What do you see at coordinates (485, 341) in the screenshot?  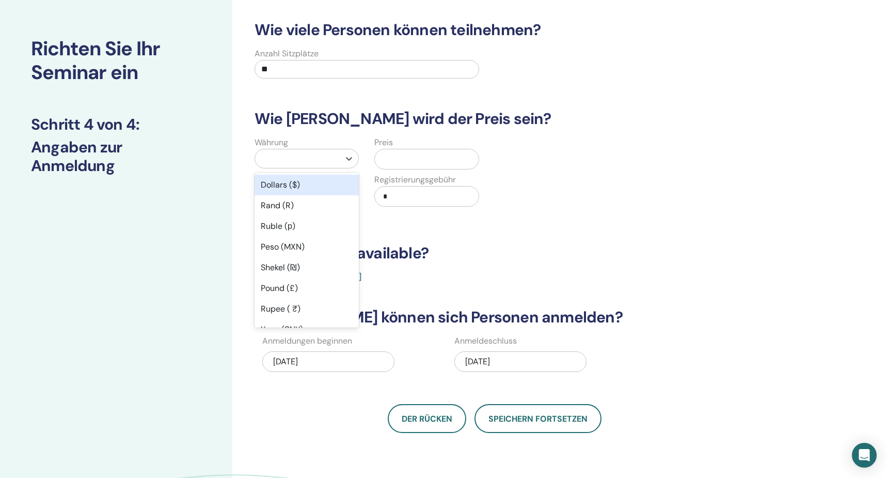 I see `label: Anmeldeschluss` at bounding box center [485, 341].